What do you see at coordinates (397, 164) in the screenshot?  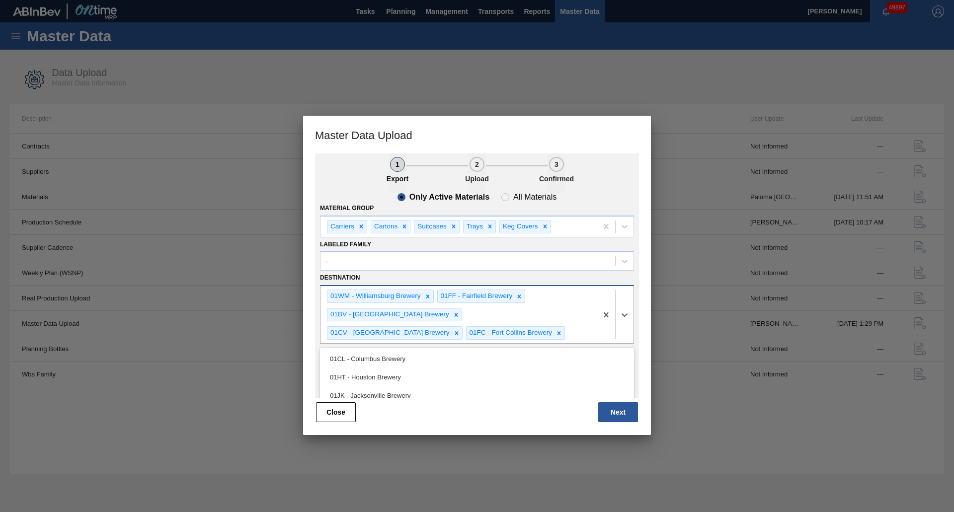 I see `div: 1` at bounding box center [397, 164].